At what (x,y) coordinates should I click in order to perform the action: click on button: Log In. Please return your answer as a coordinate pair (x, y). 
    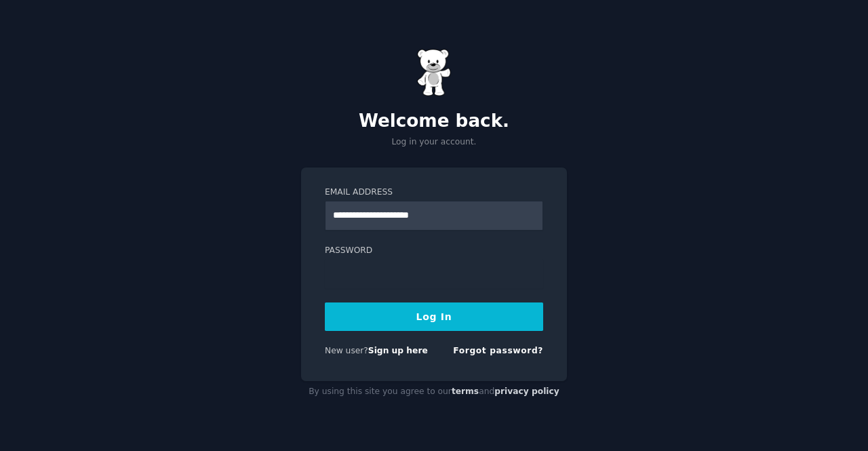
    Looking at the image, I should click on (434, 317).